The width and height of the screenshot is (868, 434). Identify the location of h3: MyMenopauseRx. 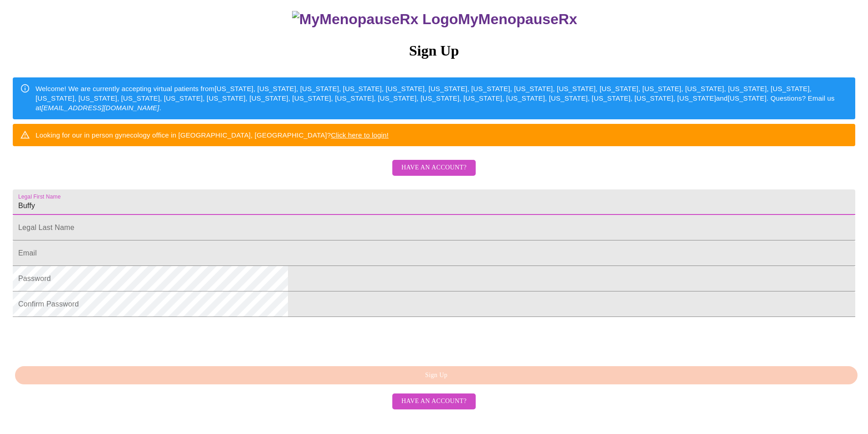
(434, 19).